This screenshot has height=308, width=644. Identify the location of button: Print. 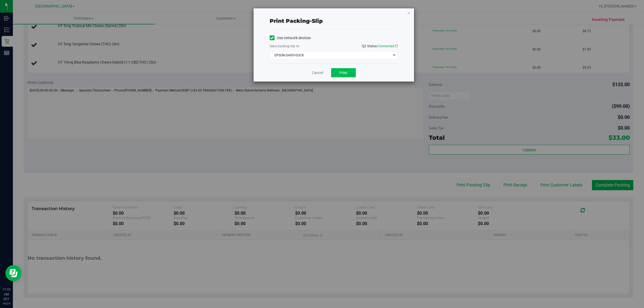
(343, 73).